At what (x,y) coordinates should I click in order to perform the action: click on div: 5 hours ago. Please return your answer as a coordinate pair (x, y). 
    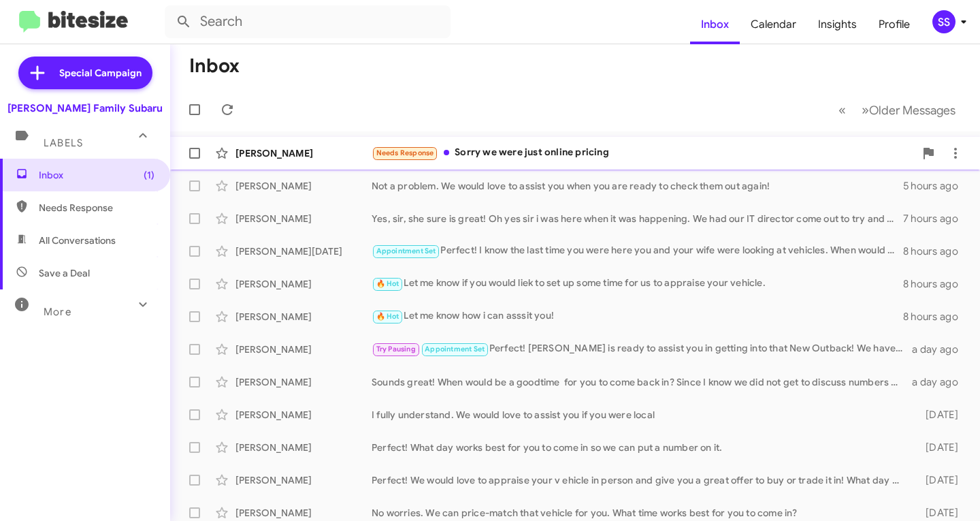
    Looking at the image, I should click on (936, 186).